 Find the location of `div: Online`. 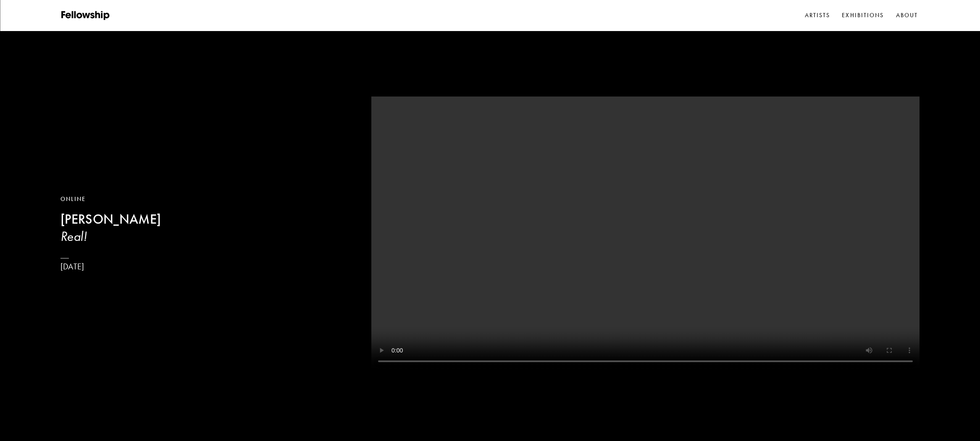

div: Online is located at coordinates (110, 200).